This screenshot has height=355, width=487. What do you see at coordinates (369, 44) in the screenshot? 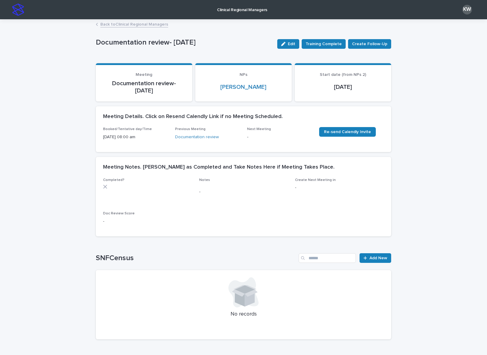
I see `button: Create Follow-Up` at bounding box center [369, 44].